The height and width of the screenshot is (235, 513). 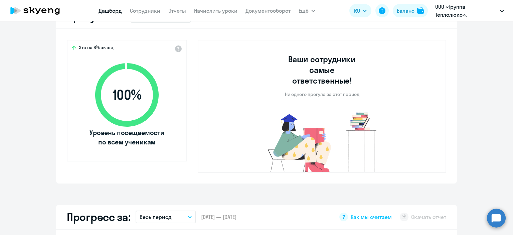 What do you see at coordinates (145, 11) in the screenshot?
I see `a: Сотрудники` at bounding box center [145, 11].